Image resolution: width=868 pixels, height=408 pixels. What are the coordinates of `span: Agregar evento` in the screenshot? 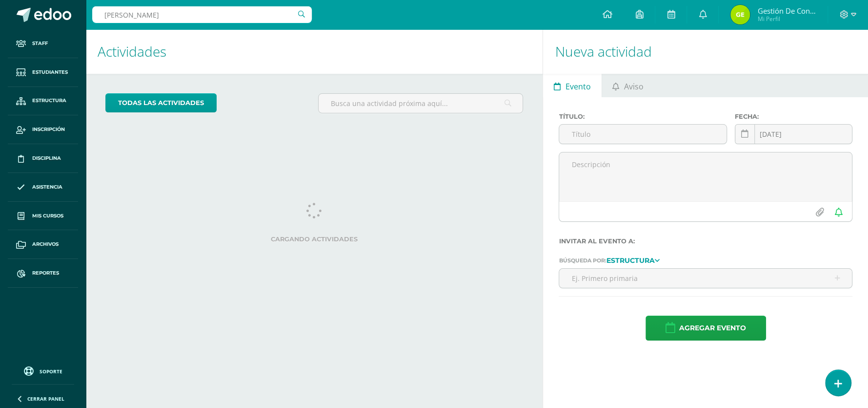 It's located at (712, 328).